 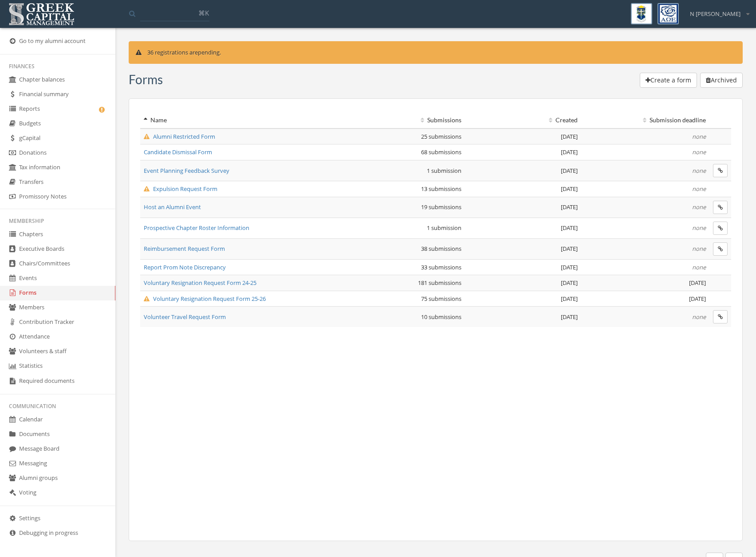 I want to click on div: are pending., so click(x=436, y=52).